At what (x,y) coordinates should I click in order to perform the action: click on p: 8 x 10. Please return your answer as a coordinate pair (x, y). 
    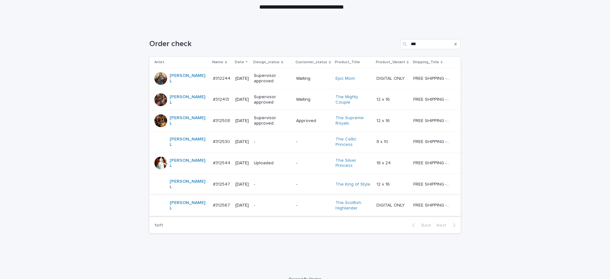
    Looking at the image, I should click on (383, 141).